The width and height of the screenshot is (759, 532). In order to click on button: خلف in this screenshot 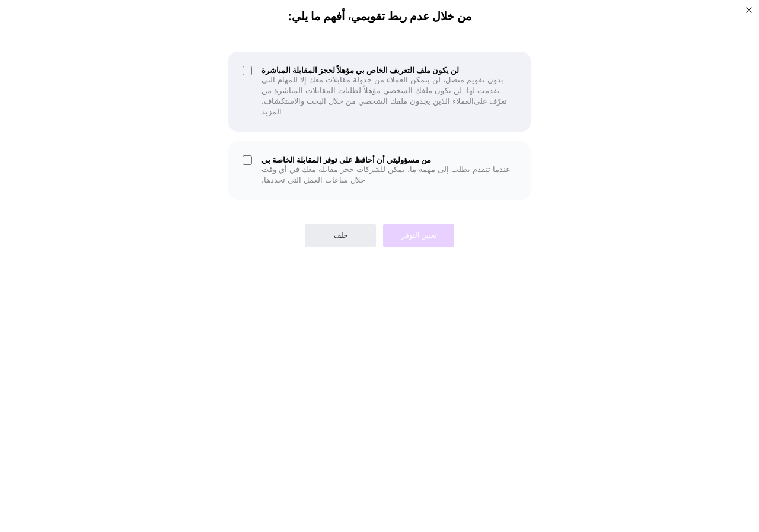, I will do `click(341, 235)`.